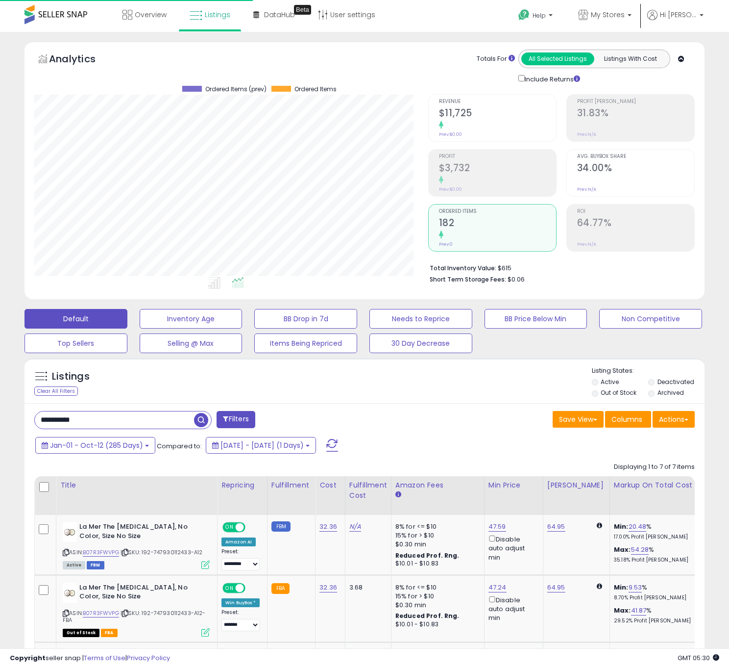  Describe the element at coordinates (150, 15) in the screenshot. I see `span: Overview` at that location.